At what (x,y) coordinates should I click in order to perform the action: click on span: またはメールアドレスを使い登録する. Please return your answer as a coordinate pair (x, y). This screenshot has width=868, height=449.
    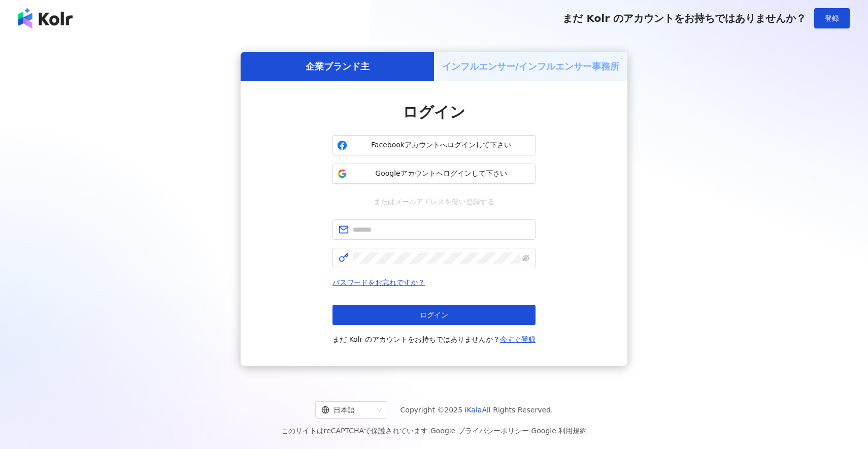
    Looking at the image, I should click on (434, 201).